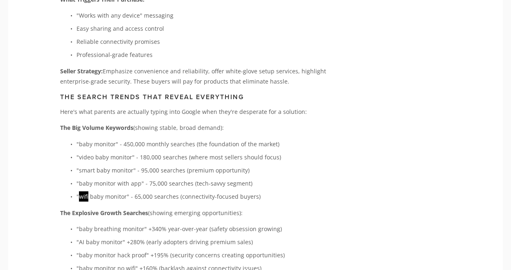  Describe the element at coordinates (212, 41) in the screenshot. I see `p: Reliable connectivity promises` at that location.